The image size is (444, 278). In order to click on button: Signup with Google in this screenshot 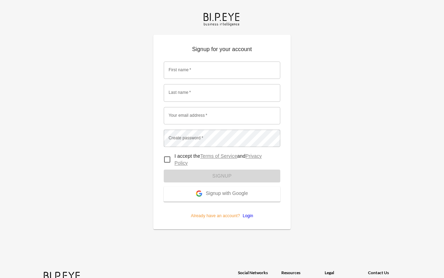, I will do `click(222, 194)`.